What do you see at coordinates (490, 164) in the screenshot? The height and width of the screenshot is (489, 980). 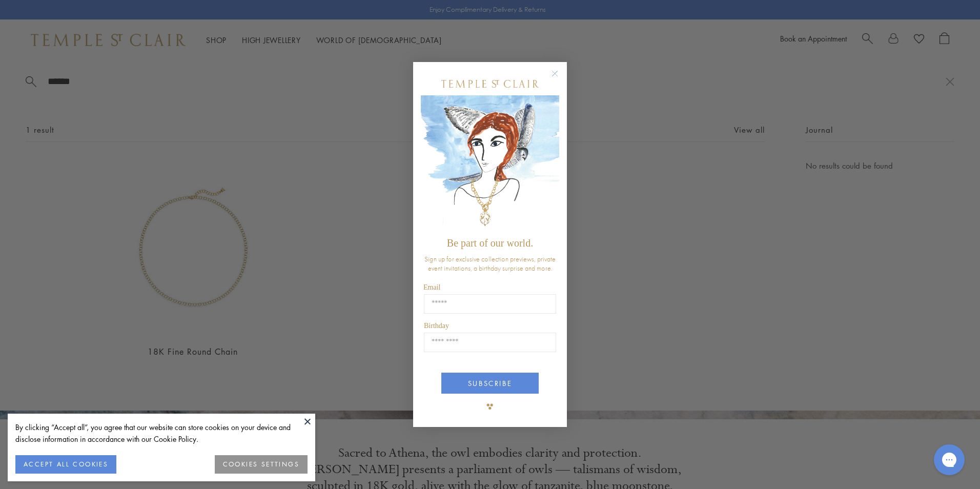 I see `img: c4a9eb12-d91a-4d4a-8ee0-386386f4f338.jpeg` at bounding box center [490, 164].